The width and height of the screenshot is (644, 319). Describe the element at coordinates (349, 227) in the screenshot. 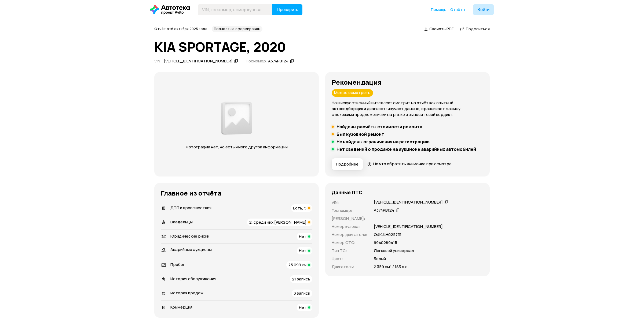

I see `p: Номер кузова :` at that location.